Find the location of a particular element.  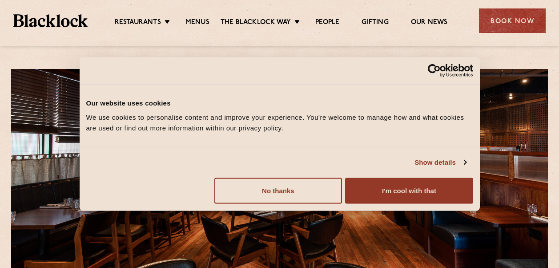

a: Gifting is located at coordinates (375, 23).